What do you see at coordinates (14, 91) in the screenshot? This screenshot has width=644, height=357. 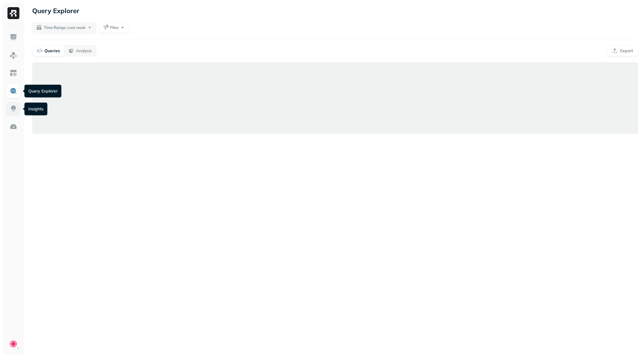 I see `img: Query Explorer` at bounding box center [14, 91].